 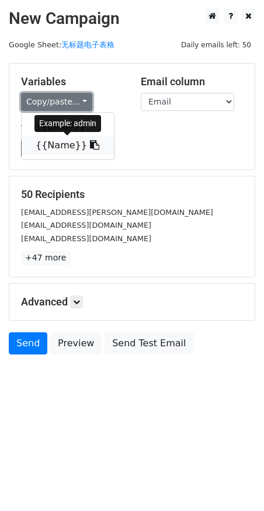 What do you see at coordinates (216, 45) in the screenshot?
I see `span: Daily emails left: 50` at bounding box center [216, 45].